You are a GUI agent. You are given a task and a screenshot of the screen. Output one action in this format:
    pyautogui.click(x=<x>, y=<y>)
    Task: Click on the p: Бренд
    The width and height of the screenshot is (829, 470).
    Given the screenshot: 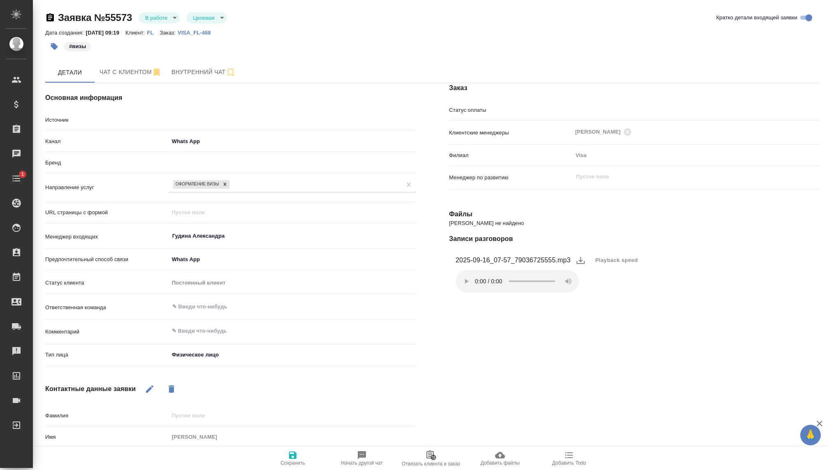 What is the action you would take?
    pyautogui.click(x=107, y=163)
    